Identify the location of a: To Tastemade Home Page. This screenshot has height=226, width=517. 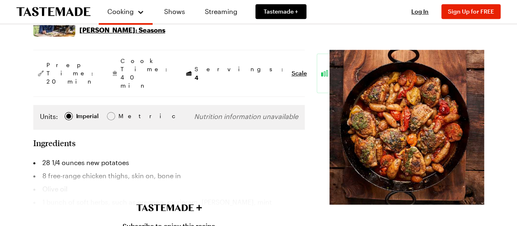
(54, 12).